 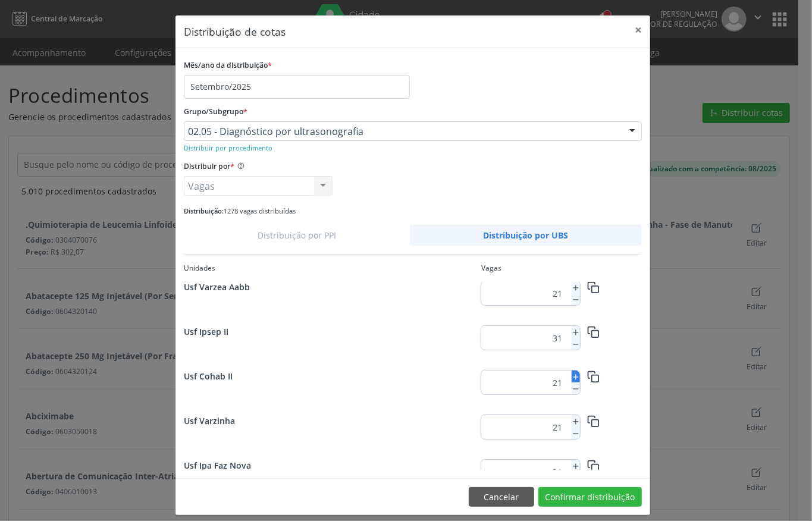 What do you see at coordinates (228, 148) in the screenshot?
I see `small: Distribuir por procedimento` at bounding box center [228, 148].